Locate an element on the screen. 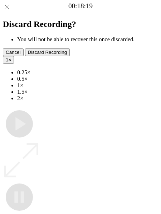  h2: Discard Recording? is located at coordinates (81, 24).